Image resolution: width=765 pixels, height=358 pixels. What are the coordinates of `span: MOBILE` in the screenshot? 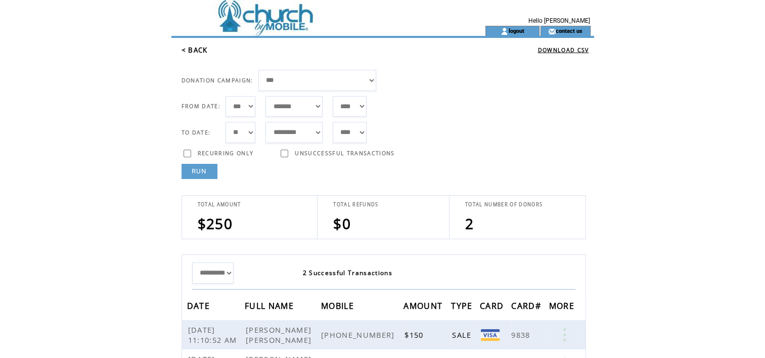 It's located at (339, 307).